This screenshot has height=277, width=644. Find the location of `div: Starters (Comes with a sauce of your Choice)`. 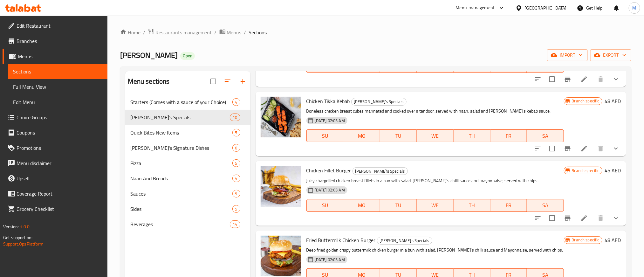

div: Starters (Comes with a sauce of your Choice) is located at coordinates (181, 102).